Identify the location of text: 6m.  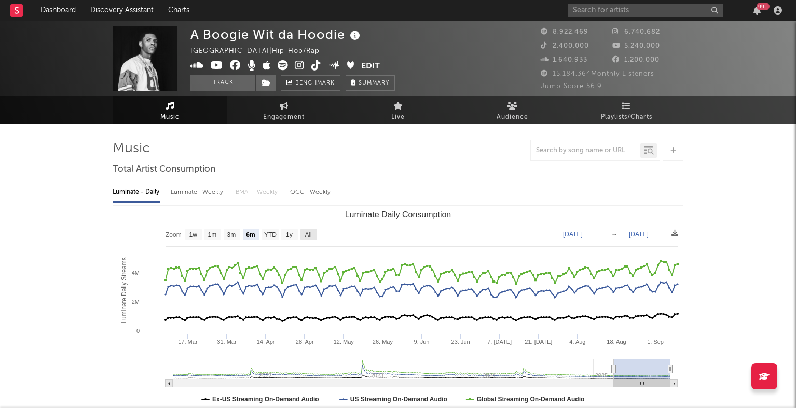
(250, 235).